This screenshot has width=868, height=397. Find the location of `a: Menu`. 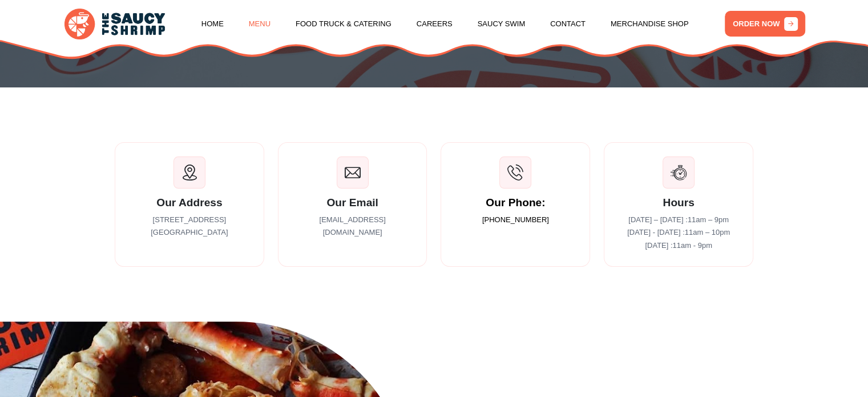

a: Menu is located at coordinates (260, 24).